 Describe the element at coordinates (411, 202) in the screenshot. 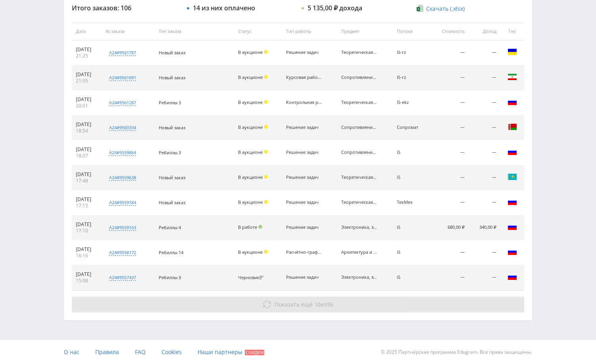

I see `div: ТехМех` at that location.